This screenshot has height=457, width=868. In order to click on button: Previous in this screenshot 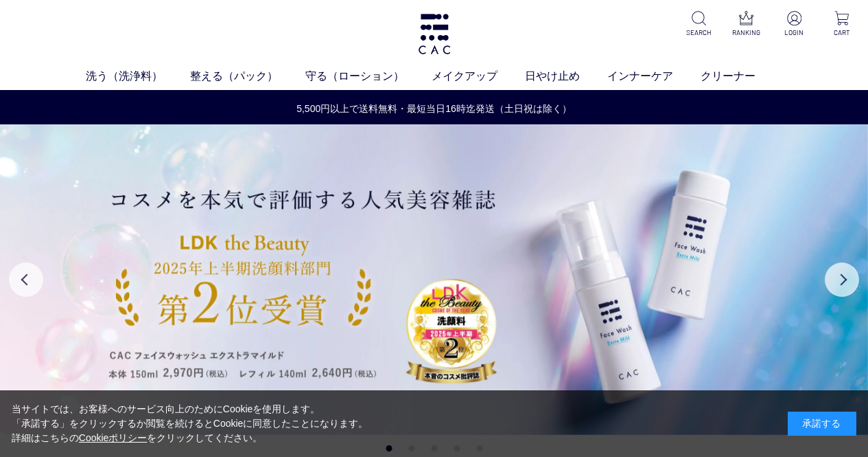, I will do `click(26, 280)`.